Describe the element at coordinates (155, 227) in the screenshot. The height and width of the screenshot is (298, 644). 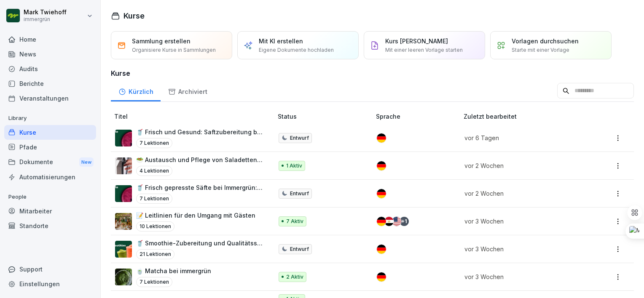
I see `p: 10 Lektionen` at that location.